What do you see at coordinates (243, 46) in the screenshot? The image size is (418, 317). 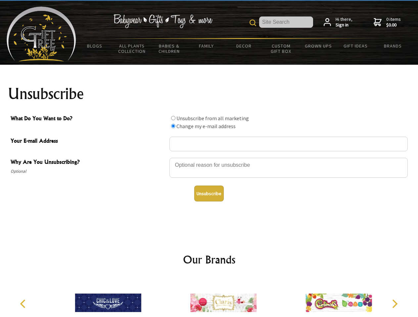 I see `a: Decor` at bounding box center [243, 46].